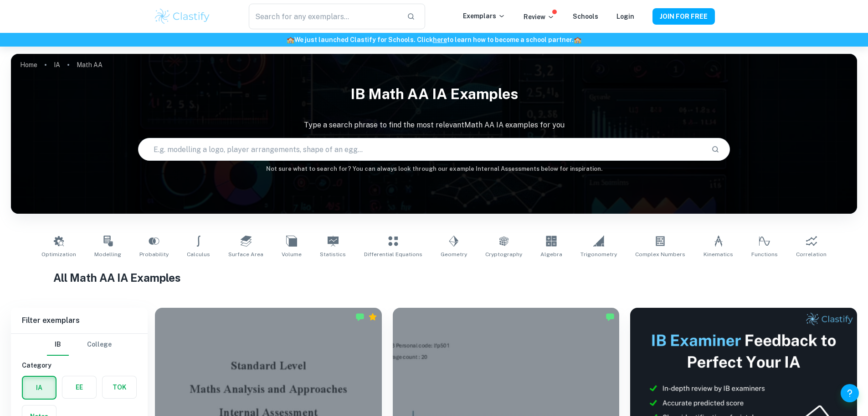 Image resolution: width=868 pixels, height=416 pixels. Describe the element at coordinates (599, 254) in the screenshot. I see `span: Trigonometry` at that location.